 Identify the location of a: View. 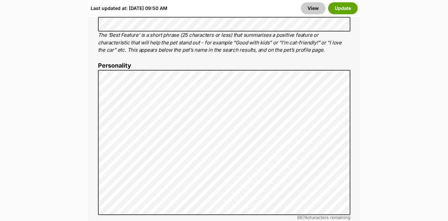
(313, 8).